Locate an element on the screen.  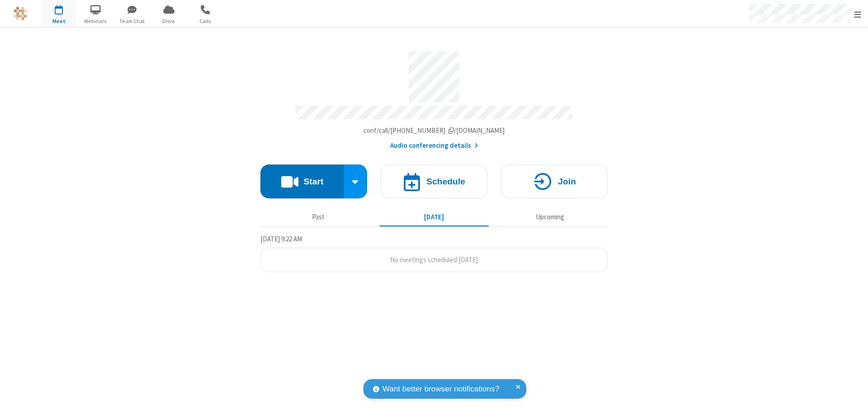
span: Drive is located at coordinates (169, 21).